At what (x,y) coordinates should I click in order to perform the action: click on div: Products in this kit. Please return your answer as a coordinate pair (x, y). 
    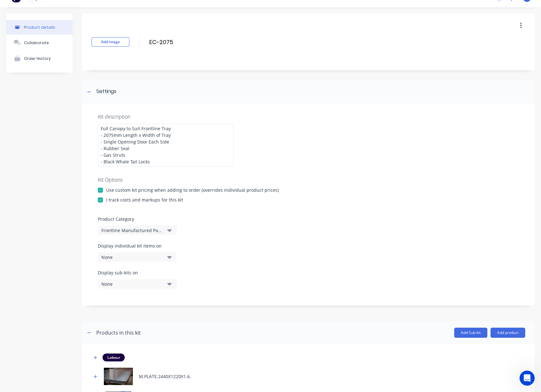
    Looking at the image, I should click on (118, 333).